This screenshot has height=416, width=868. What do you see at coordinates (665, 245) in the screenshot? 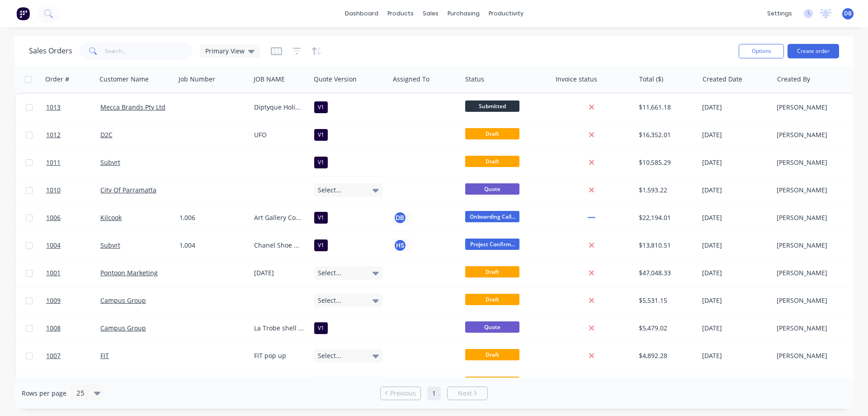
I see `div: $13,810.51` at bounding box center [665, 245].